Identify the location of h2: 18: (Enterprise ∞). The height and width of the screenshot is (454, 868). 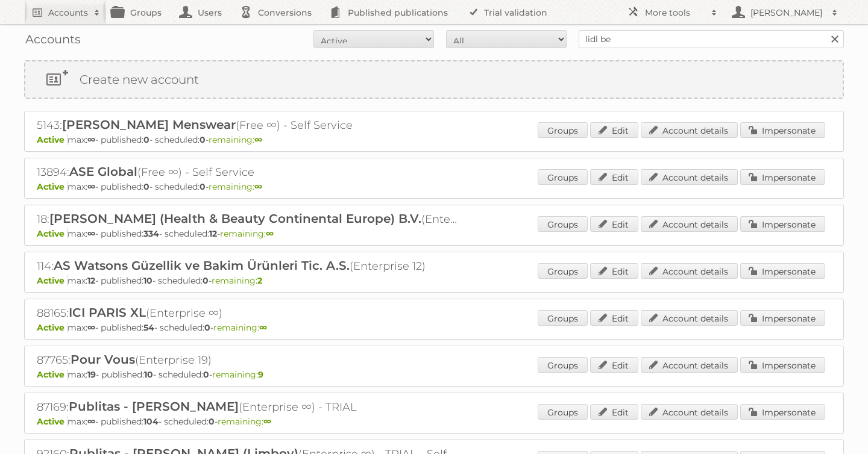
(247, 219).